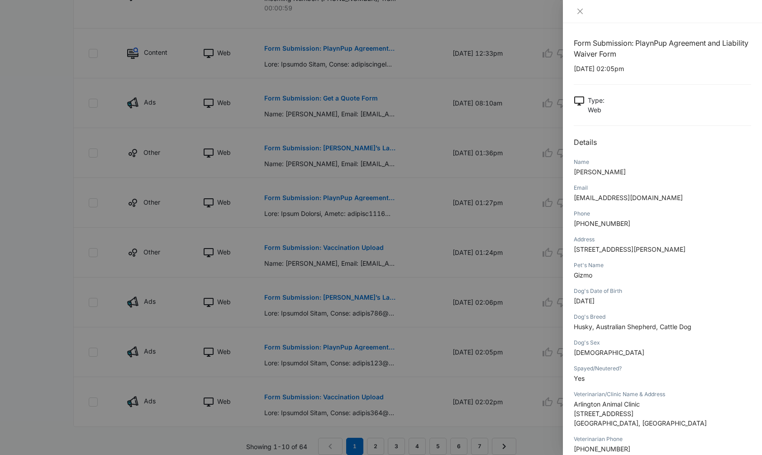 The height and width of the screenshot is (455, 762). I want to click on div: Pet's Name, so click(662, 265).